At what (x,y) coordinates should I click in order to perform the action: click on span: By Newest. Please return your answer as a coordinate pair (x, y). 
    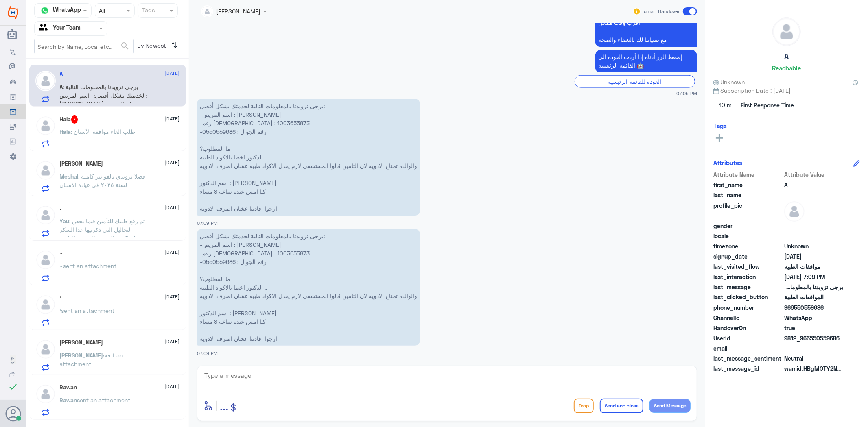
    Looking at the image, I should click on (151, 47).